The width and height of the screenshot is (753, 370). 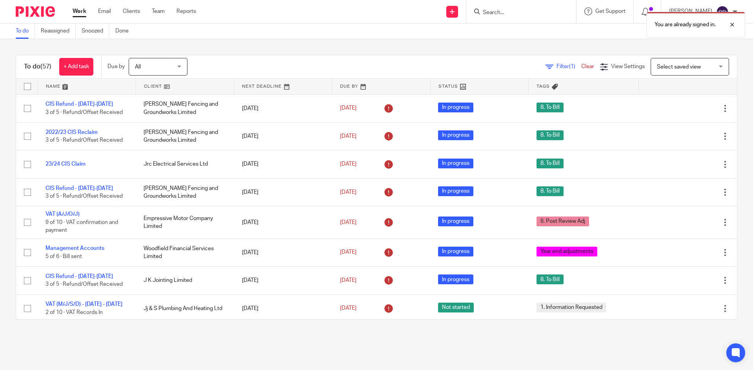 What do you see at coordinates (628, 67) in the screenshot?
I see `span: View Settings` at bounding box center [628, 67].